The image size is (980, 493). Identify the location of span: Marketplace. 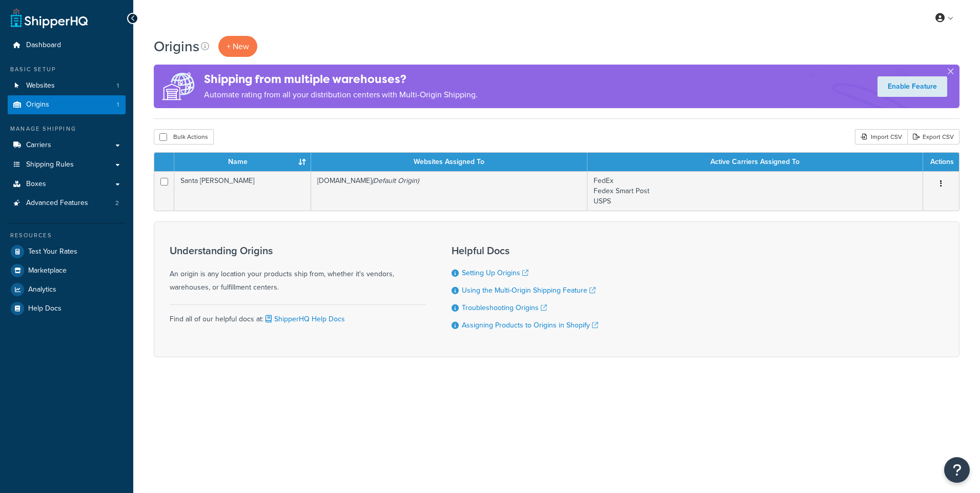
(47, 270).